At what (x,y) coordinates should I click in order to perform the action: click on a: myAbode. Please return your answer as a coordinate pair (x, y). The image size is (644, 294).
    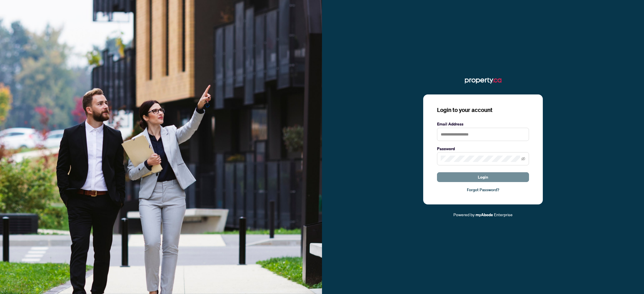
    Looking at the image, I should click on (484, 215).